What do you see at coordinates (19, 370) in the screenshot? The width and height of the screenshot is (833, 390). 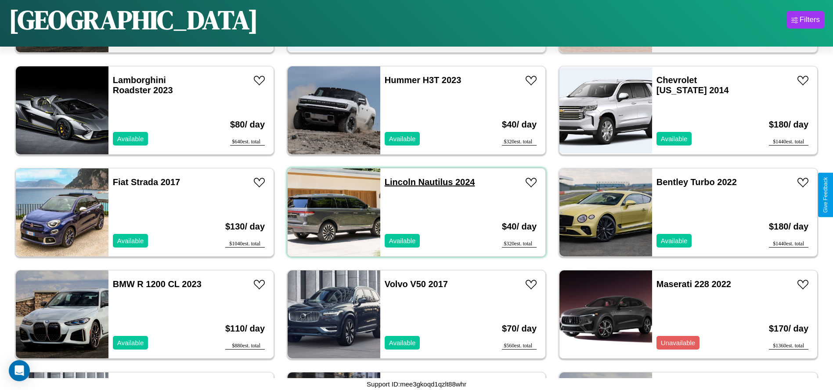 I see `div: Open Intercom Messenger` at bounding box center [19, 370].